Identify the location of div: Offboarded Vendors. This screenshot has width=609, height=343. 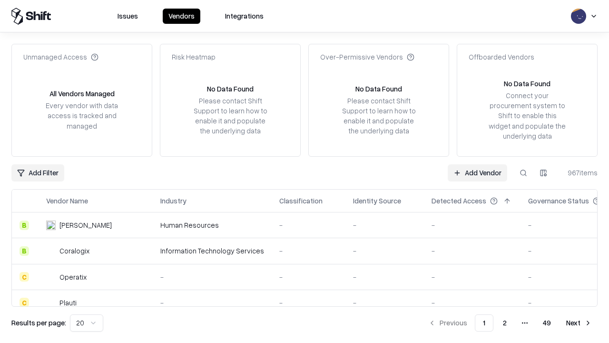
(502, 57).